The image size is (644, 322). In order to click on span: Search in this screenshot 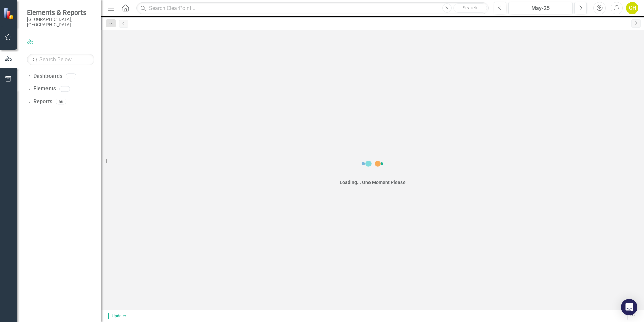, I will do `click(470, 8)`.